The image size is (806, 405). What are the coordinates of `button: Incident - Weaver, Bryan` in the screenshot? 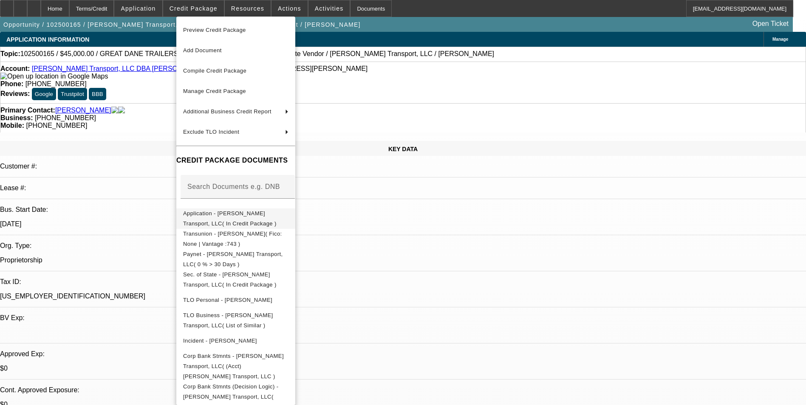 It's located at (236, 341).